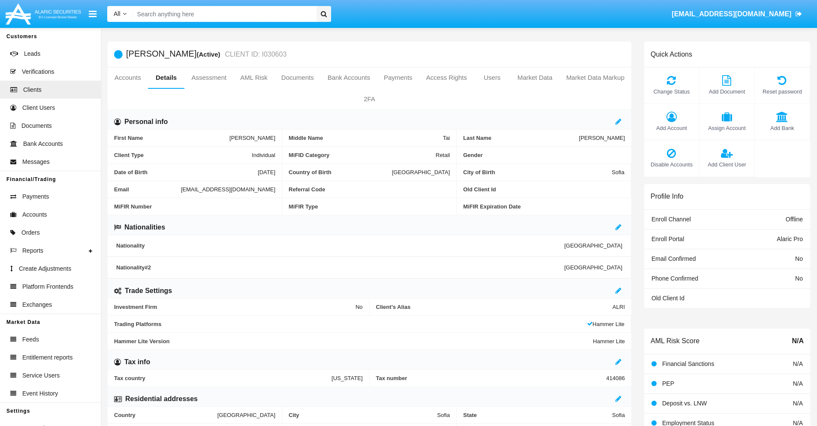 Image resolution: width=817 pixels, height=426 pixels. I want to click on input: Search, so click(223, 14).